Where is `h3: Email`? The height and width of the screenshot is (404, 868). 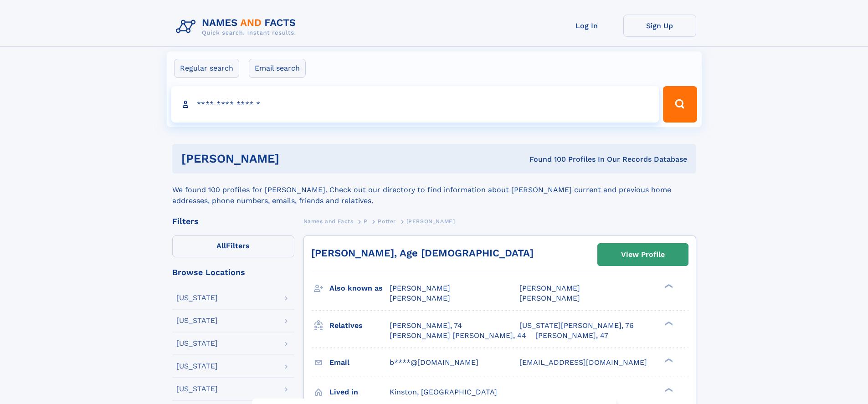 h3: Email is located at coordinates (359, 363).